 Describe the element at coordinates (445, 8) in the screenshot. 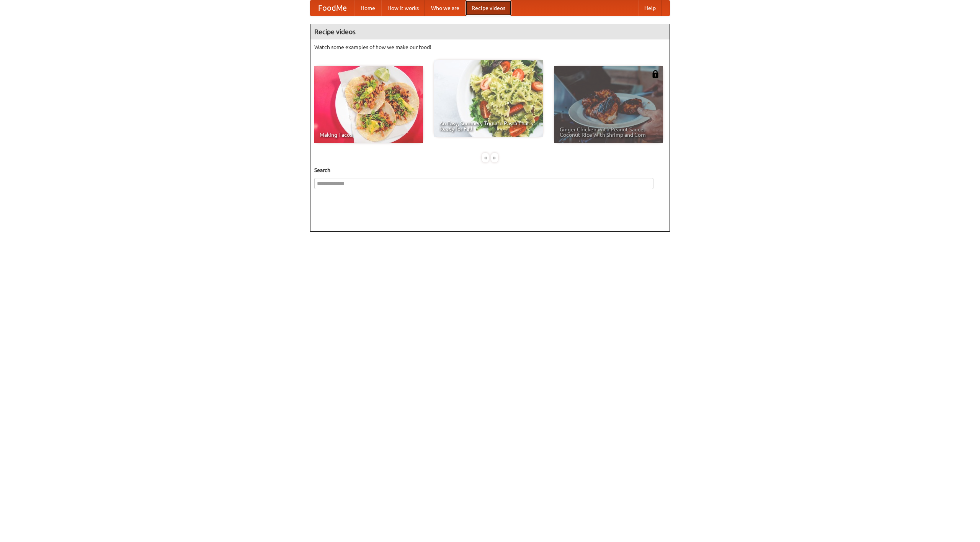

I see `a: Who we are` at that location.